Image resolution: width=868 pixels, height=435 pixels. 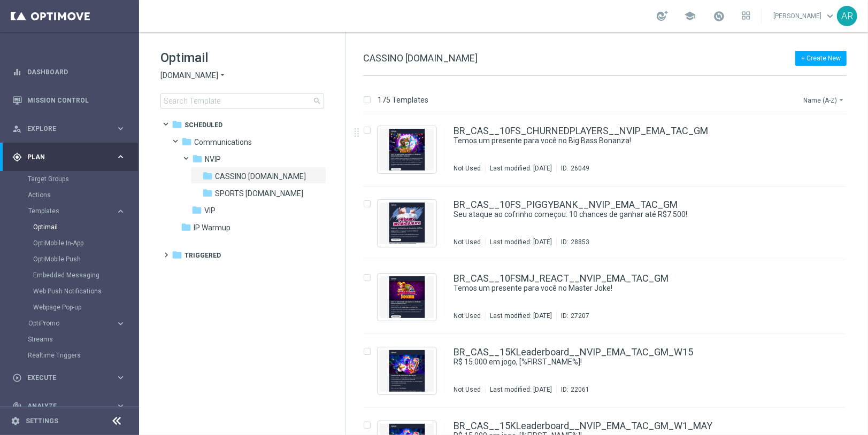 What do you see at coordinates (614, 362) in the screenshot?
I see `a: R$ 15.000 em jogo, [%FIRST_NAME%]!` at bounding box center [614, 362].